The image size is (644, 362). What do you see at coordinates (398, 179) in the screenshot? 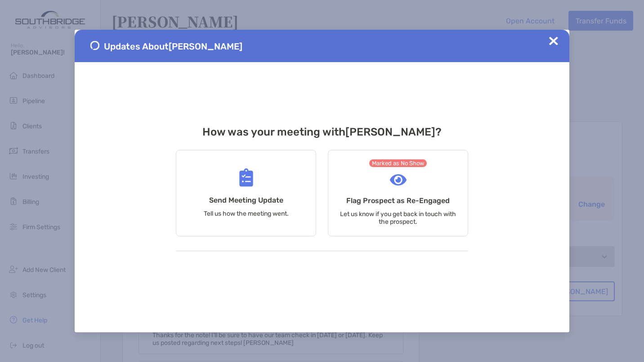
I see `img: Flag Prospect as Re-Engaged` at bounding box center [398, 179].